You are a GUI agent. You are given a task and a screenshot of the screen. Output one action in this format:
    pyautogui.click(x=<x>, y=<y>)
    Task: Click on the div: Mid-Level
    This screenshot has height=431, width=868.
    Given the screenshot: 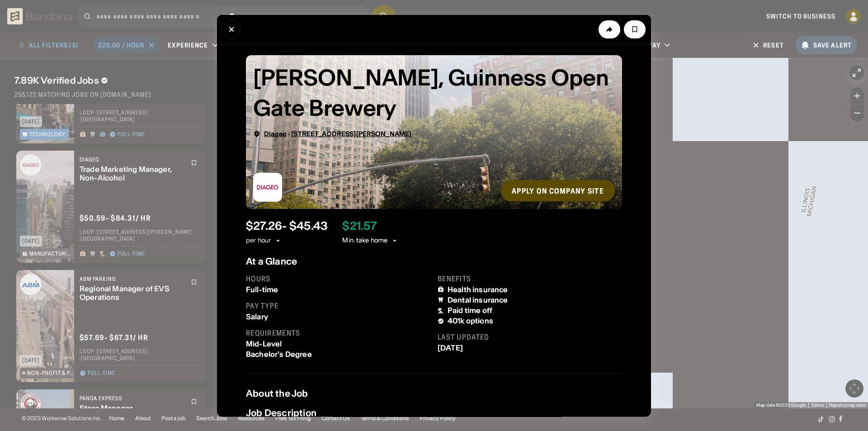 What is the action you would take?
    pyautogui.click(x=338, y=343)
    